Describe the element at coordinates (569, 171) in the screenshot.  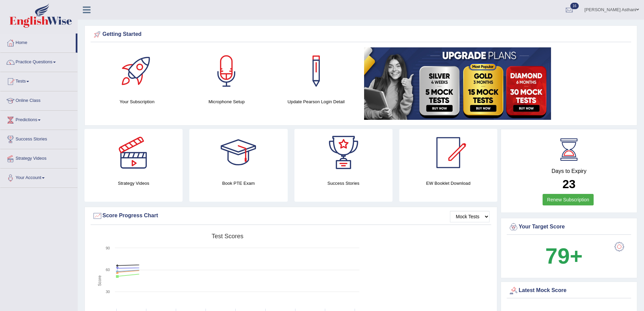
I see `h4: Days to Expiry` at that location.